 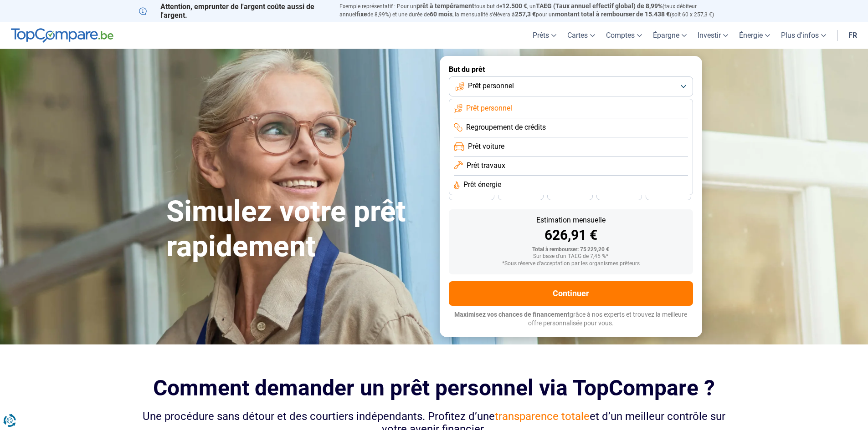 What do you see at coordinates (571, 86) in the screenshot?
I see `button: Prêt personnel` at bounding box center [571, 86].